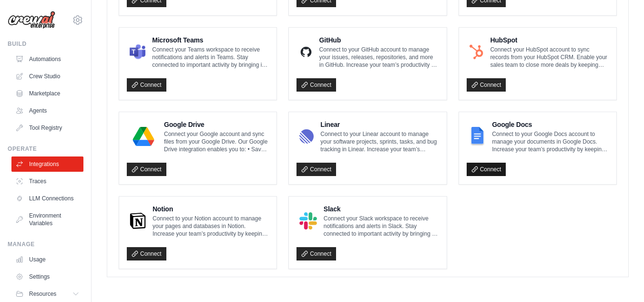 This screenshot has height=302, width=644. What do you see at coordinates (47, 276) in the screenshot?
I see `a: Settings` at bounding box center [47, 276].